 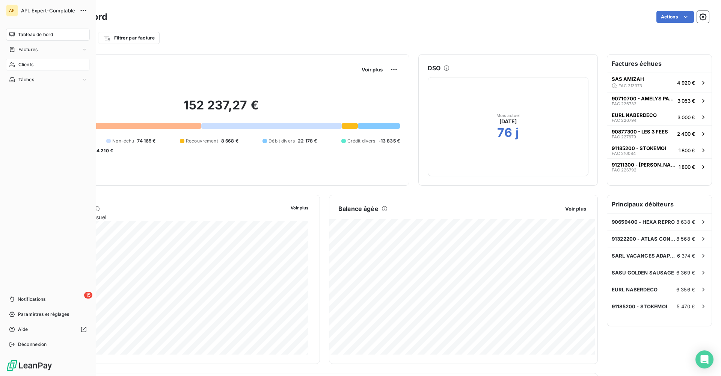 What do you see at coordinates (686, 255) in the screenshot?
I see `span: 6 374 €` at bounding box center [686, 255].